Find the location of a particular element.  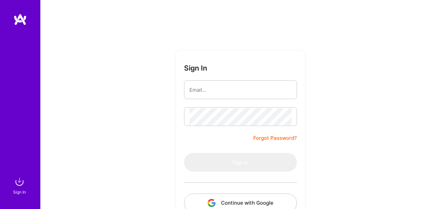

div: Sign In is located at coordinates (19, 192).